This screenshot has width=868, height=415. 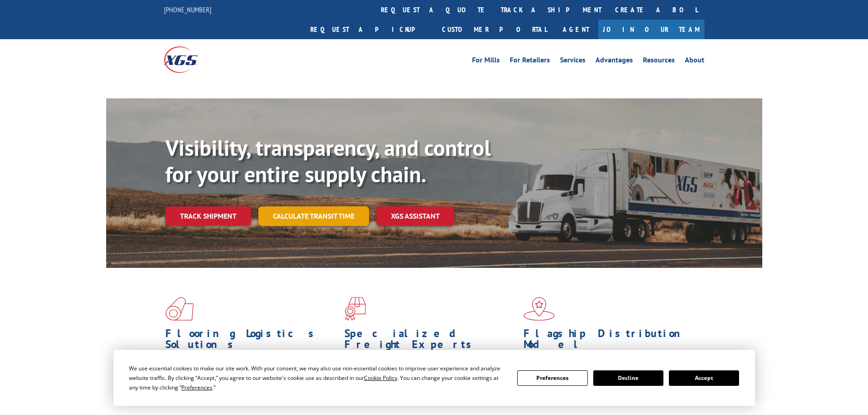 I want to click on a: Services, so click(x=572, y=61).